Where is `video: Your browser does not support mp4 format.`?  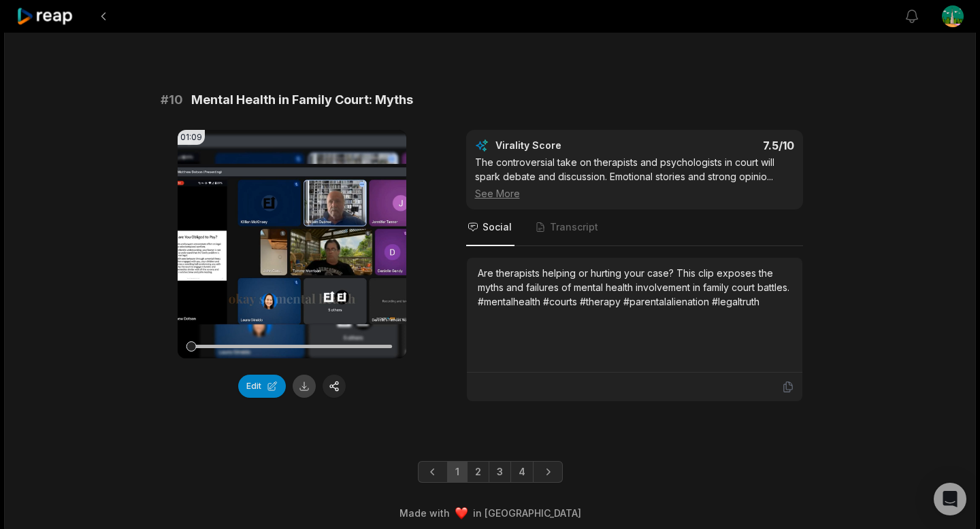 video: Your browser does not support mp4 format. is located at coordinates (292, 244).